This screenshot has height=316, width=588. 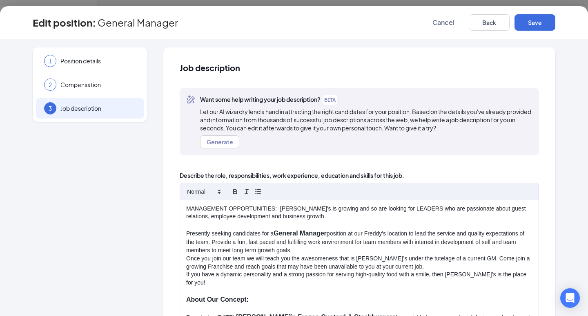 What do you see at coordinates (50, 61) in the screenshot?
I see `span: 1` at bounding box center [50, 61].